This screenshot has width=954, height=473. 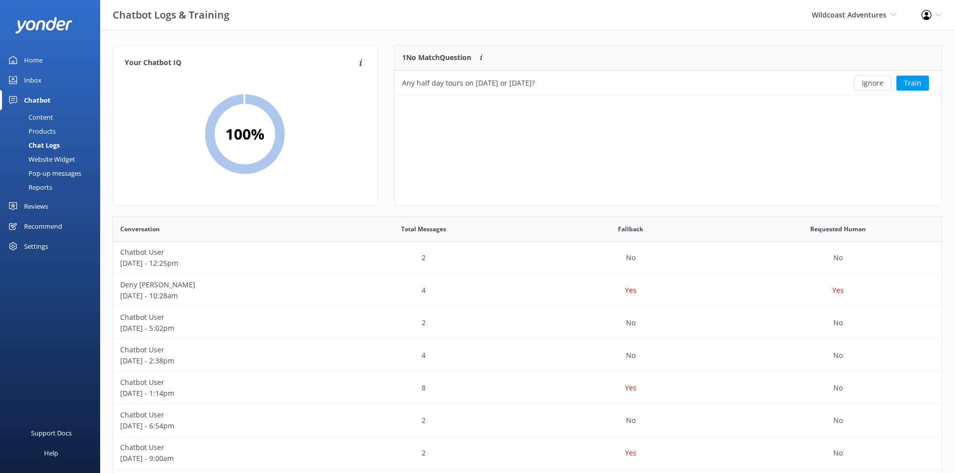 I want to click on a: Pop-up messages, so click(x=53, y=173).